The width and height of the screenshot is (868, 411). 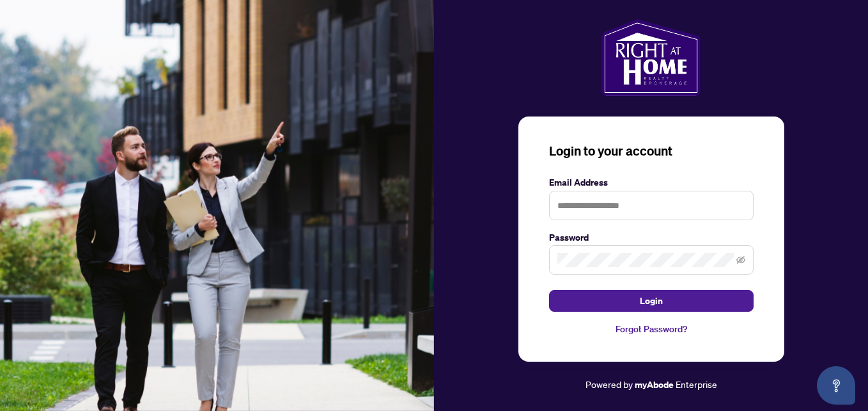 I want to click on img: ma-logo, so click(x=650, y=57).